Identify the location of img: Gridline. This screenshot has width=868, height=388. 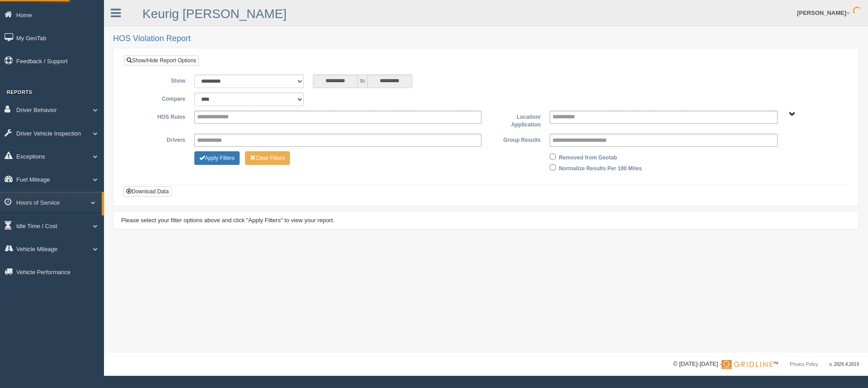
(747, 365).